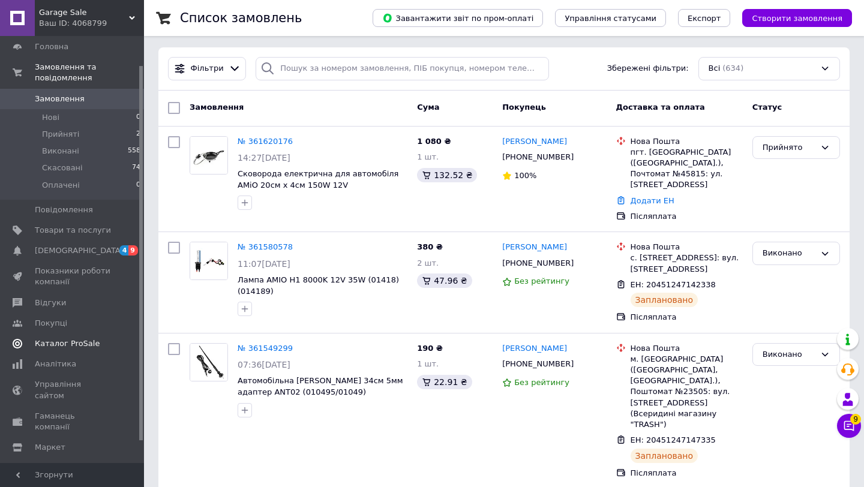  I want to click on a: № 361620176, so click(265, 141).